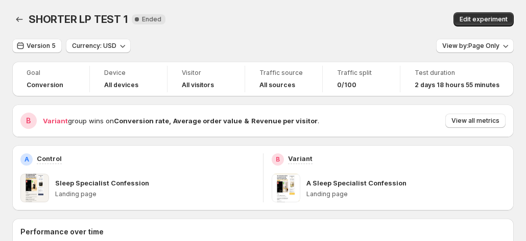 This screenshot has height=241, width=526. I want to click on p: Sleep Specialist Confession, so click(102, 183).